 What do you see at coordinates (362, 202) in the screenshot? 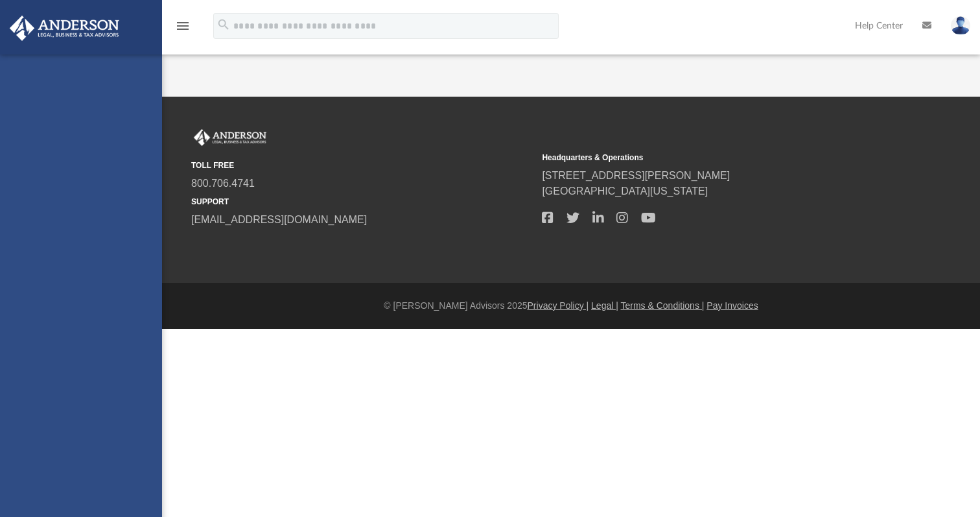
I see `small: SUPPORT` at bounding box center [362, 202].